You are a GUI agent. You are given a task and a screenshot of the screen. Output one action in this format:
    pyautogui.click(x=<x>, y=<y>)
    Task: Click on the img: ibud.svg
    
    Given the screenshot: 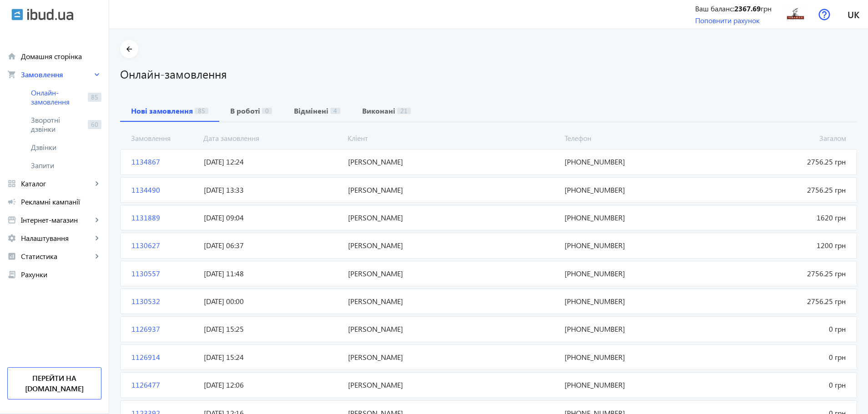 What is the action you would take?
    pyautogui.click(x=17, y=15)
    